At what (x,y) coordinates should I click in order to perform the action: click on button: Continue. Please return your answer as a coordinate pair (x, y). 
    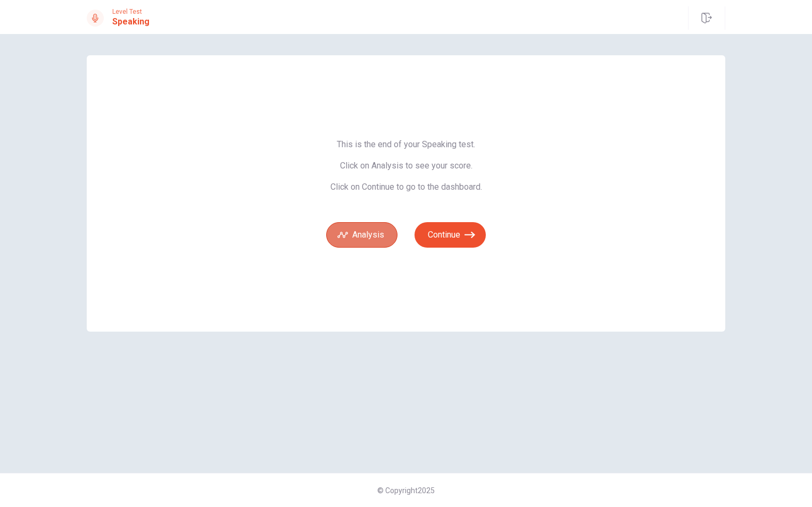
    Looking at the image, I should click on (450, 235).